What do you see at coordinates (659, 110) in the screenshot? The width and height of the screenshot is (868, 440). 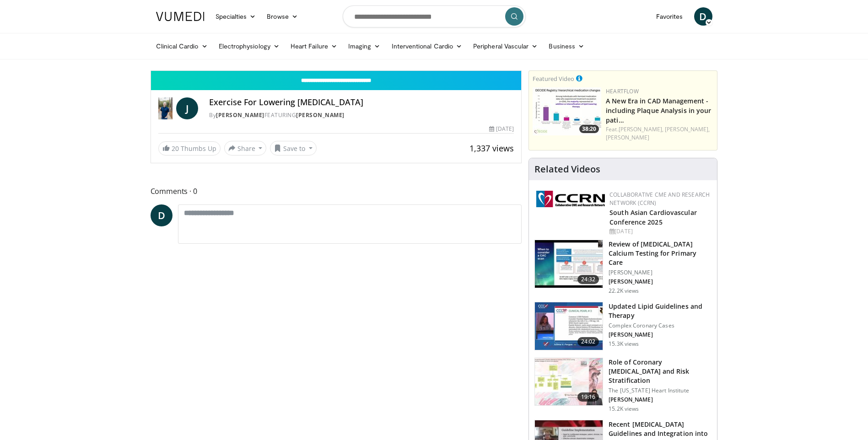 I see `a: A New Era in CAD Management - including Plaque Analysis in your pati…` at bounding box center [659, 110].